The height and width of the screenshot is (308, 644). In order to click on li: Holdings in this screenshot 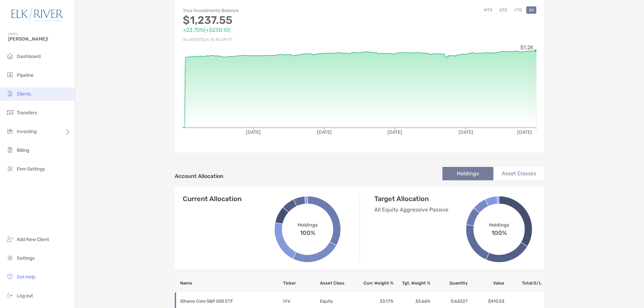, I will do `click(468, 173)`.